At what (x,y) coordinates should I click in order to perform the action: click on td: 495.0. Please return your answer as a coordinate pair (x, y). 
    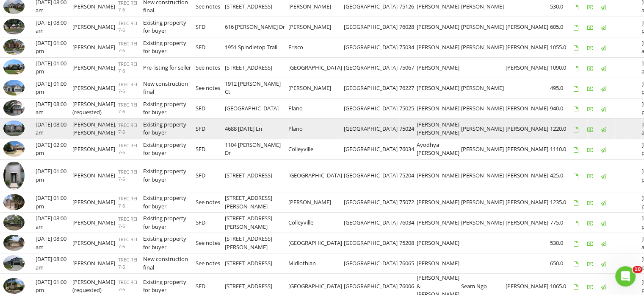
    Looking at the image, I should click on (562, 88).